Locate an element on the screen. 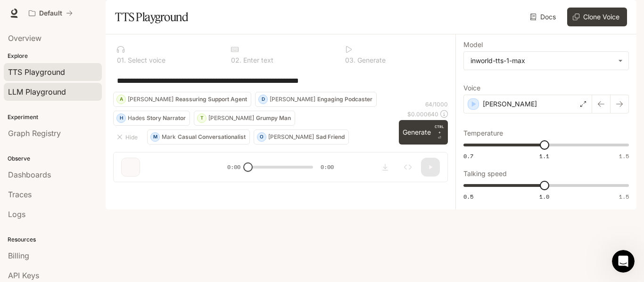 The height and width of the screenshot is (282, 644). p: Select voice is located at coordinates (146, 60).